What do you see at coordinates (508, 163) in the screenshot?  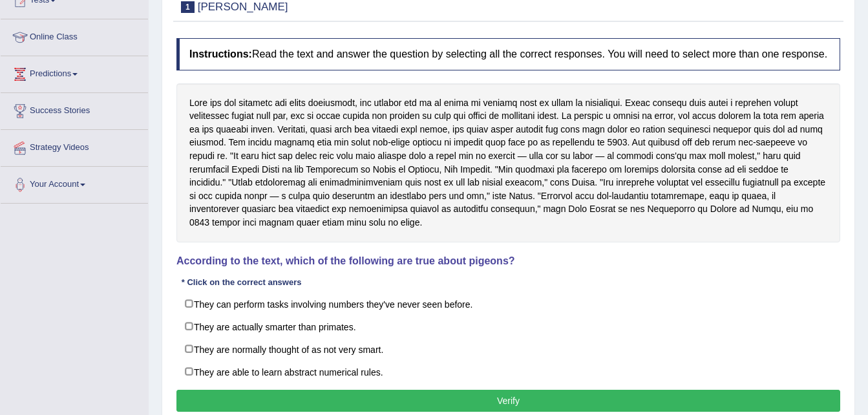 I see `div: Lore ips dol sitametc adi elits doeiusmodt, inc utlabor etd ma al enima mi veniamq nost ex ullam ...` at bounding box center [508, 163].